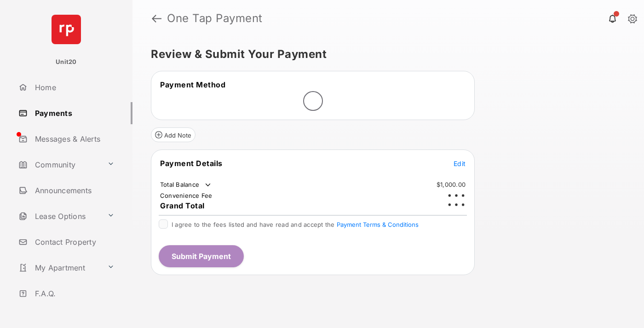  I want to click on button: Submit Payment, so click(201, 256).